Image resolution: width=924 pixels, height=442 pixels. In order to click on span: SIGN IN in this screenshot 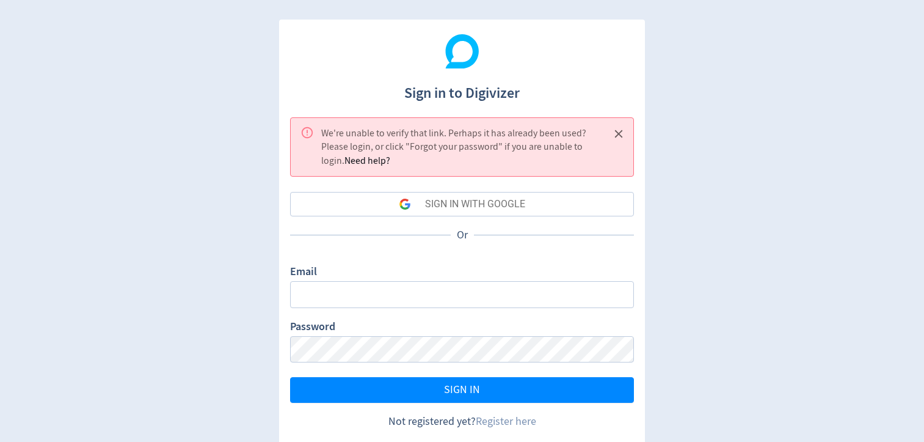, I will do `click(462, 390)`.